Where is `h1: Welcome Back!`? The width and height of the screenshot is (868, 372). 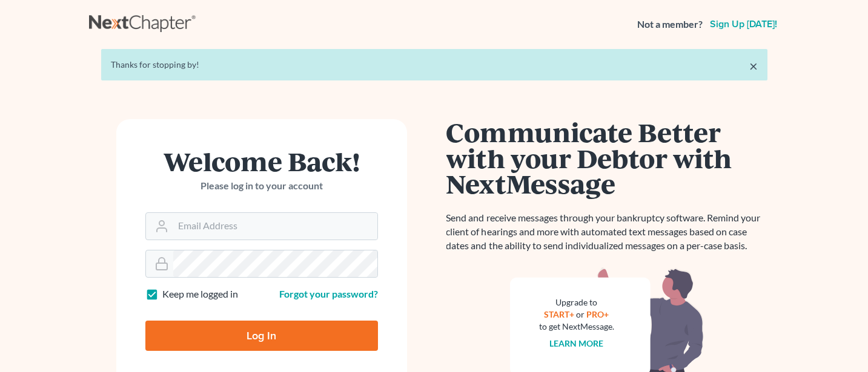 h1: Welcome Back! is located at coordinates (261, 161).